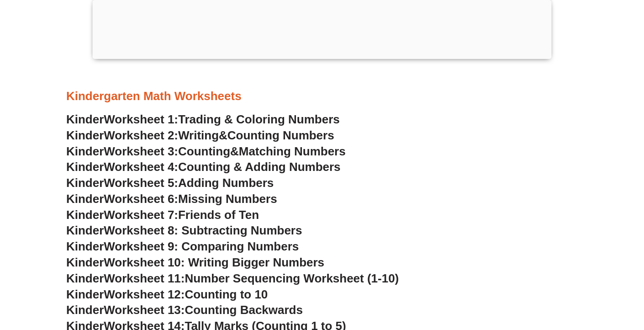 The width and height of the screenshot is (644, 330). What do you see at coordinates (218, 215) in the screenshot?
I see `span: Friends of Ten` at bounding box center [218, 215].